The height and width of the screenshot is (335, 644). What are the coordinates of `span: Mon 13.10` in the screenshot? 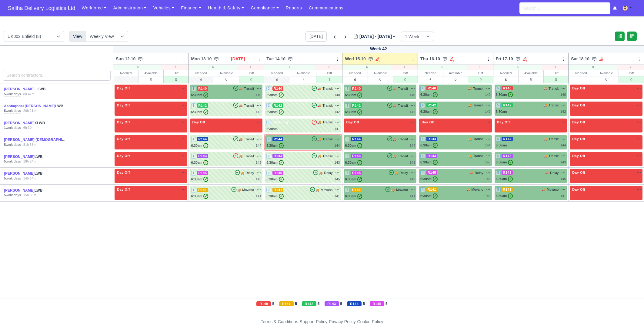 It's located at (202, 59).